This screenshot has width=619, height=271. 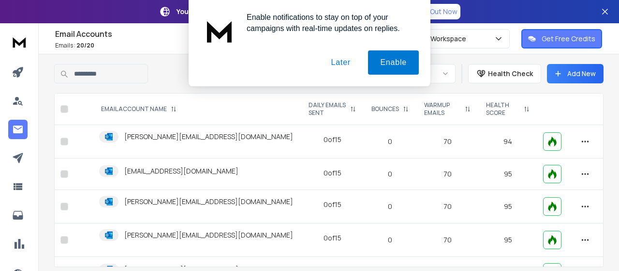 I want to click on p: BOUNCES, so click(x=385, y=109).